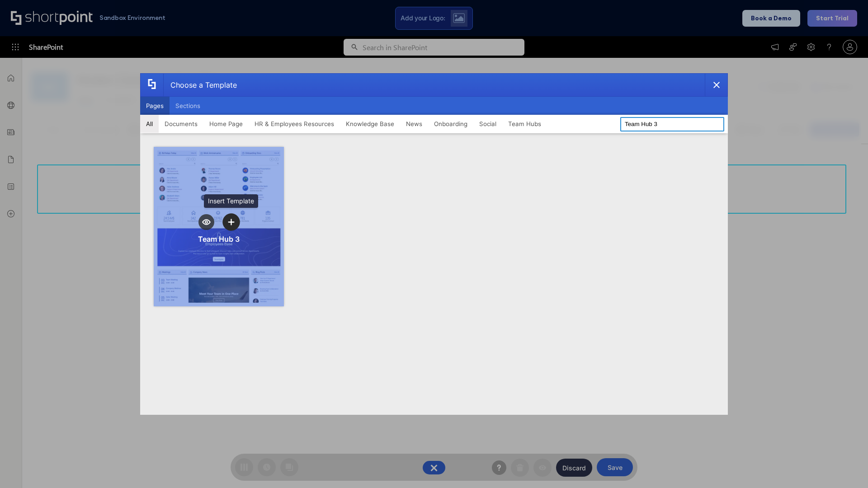 The image size is (868, 488). What do you see at coordinates (370, 124) in the screenshot?
I see `button: Knowledge Base` at bounding box center [370, 124].